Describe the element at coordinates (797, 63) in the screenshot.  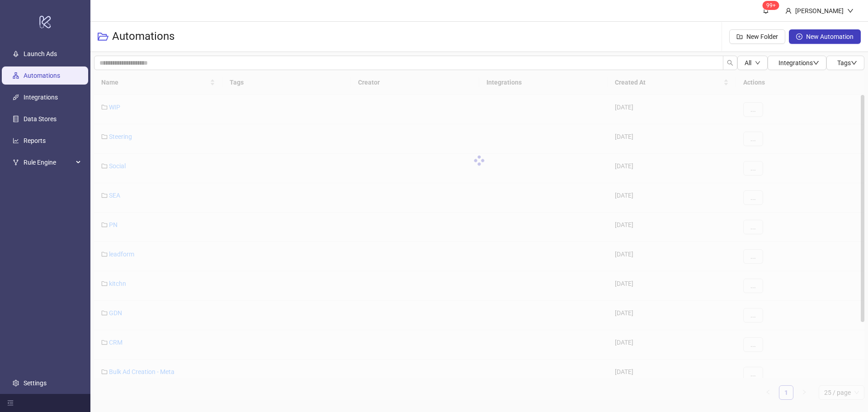
I see `button: Integrationsdown` at that location.